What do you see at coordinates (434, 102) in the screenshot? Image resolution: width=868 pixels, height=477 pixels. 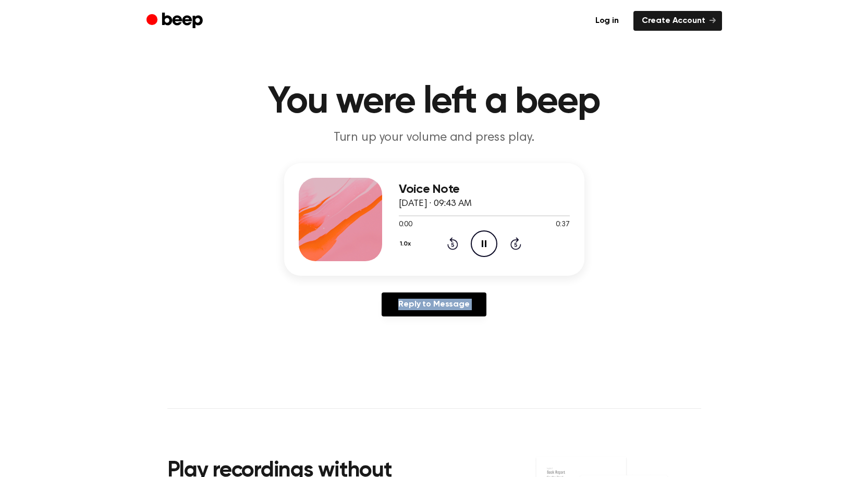 I see `h1: You were left a beep` at bounding box center [434, 102].